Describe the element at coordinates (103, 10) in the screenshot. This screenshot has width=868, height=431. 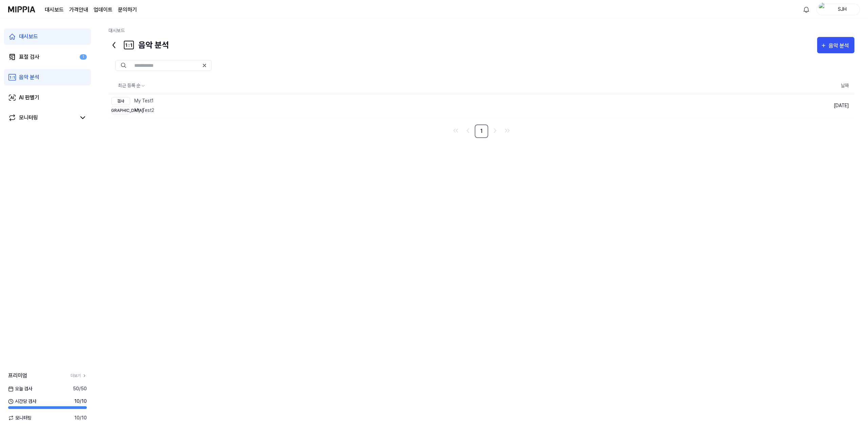
I see `a: 업데이트` at that location.